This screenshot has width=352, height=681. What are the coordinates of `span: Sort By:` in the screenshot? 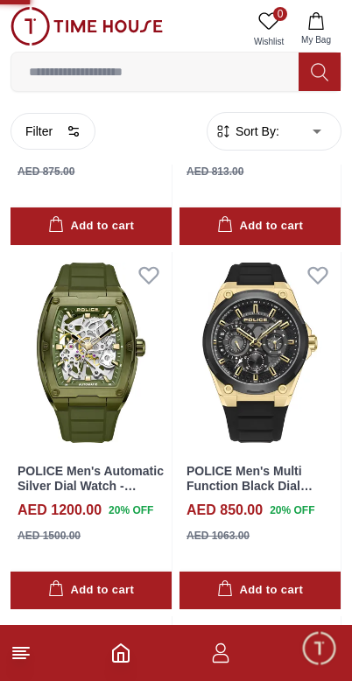 It's located at (256, 131).